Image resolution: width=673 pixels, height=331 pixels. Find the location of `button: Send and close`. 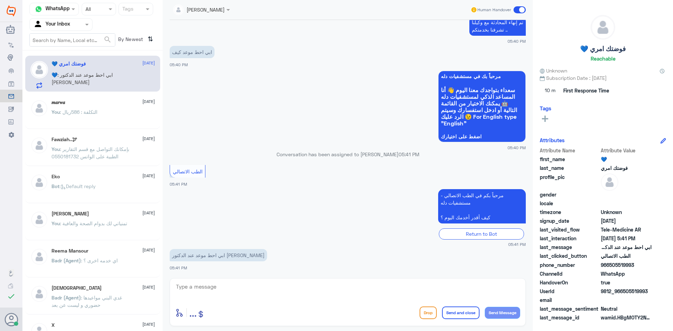

button: Send and close is located at coordinates (461, 313).